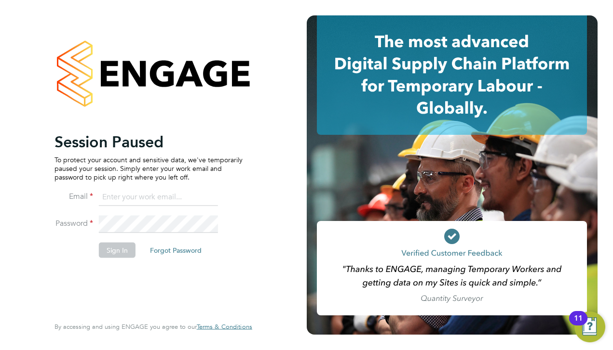 Image resolution: width=613 pixels, height=350 pixels. Describe the element at coordinates (74, 196) in the screenshot. I see `label: Email` at that location.